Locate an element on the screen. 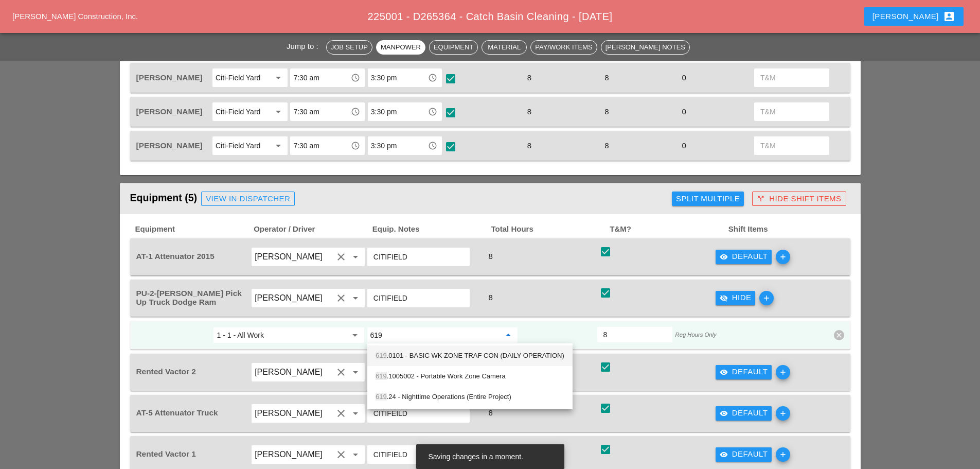  span: Operator / Driver is located at coordinates (312, 229).